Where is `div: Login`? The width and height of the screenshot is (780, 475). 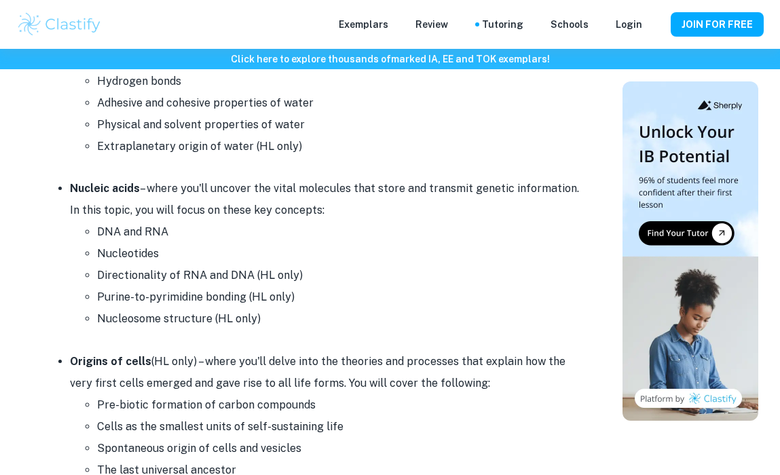 div: Login is located at coordinates (628, 24).